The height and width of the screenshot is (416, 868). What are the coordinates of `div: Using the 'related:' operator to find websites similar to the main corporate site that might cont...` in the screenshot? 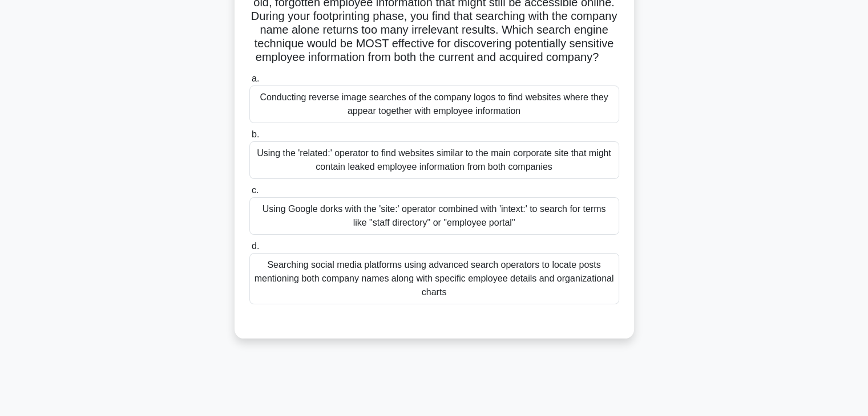 It's located at (434, 160).